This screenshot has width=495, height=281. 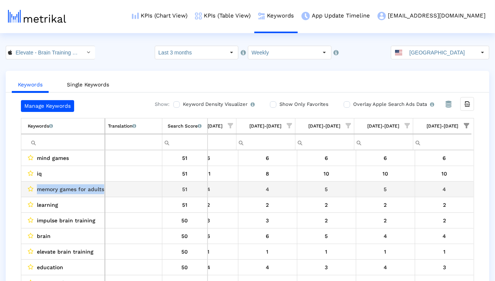 What do you see at coordinates (184, 126) in the screenshot?
I see `div: Search Score` at bounding box center [184, 126].